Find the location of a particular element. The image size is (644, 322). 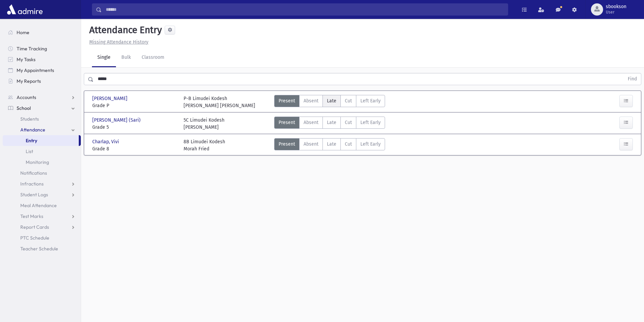

span: Grade 8 is located at coordinates (135, 149).